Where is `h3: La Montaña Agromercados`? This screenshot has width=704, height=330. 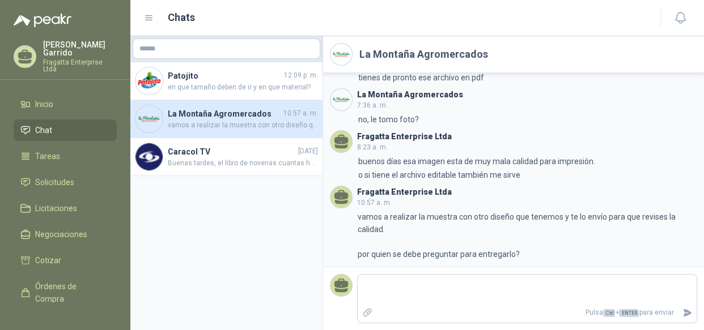
h3: La Montaña Agromercados is located at coordinates (410, 95).